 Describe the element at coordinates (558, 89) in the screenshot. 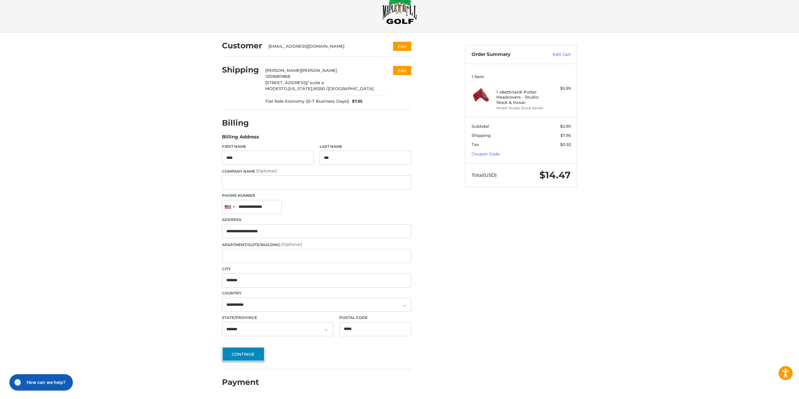

I see `div: $5.99` at that location.